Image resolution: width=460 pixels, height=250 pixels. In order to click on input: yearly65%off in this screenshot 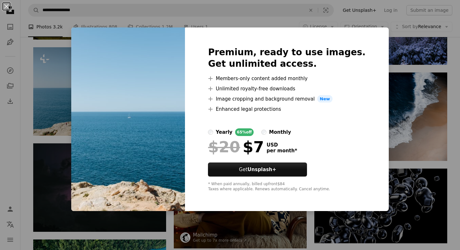, I will do `click(211, 132)`.